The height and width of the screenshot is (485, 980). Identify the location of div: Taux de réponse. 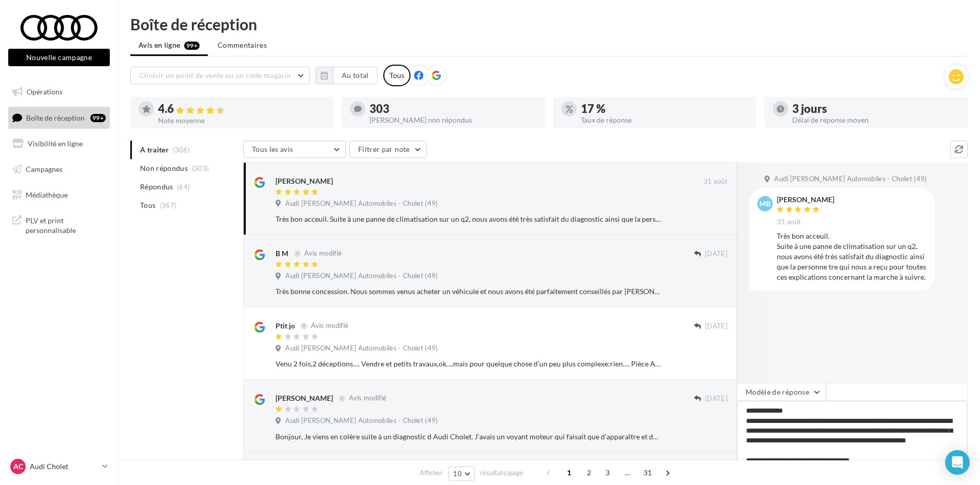
(664, 120).